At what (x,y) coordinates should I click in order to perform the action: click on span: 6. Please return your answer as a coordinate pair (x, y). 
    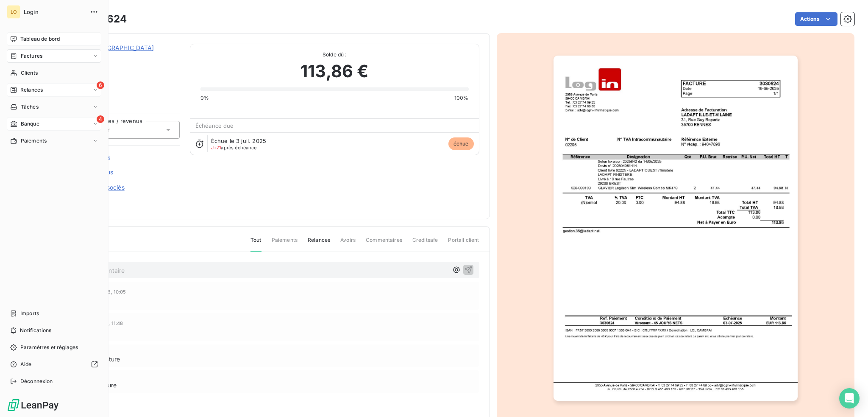
    Looking at the image, I should click on (101, 85).